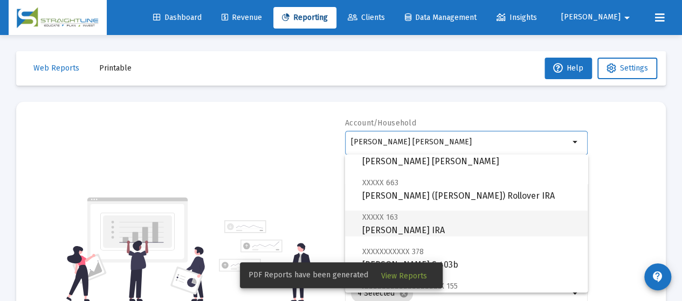  Describe the element at coordinates (441, 17) in the screenshot. I see `span: Data Management` at that location.